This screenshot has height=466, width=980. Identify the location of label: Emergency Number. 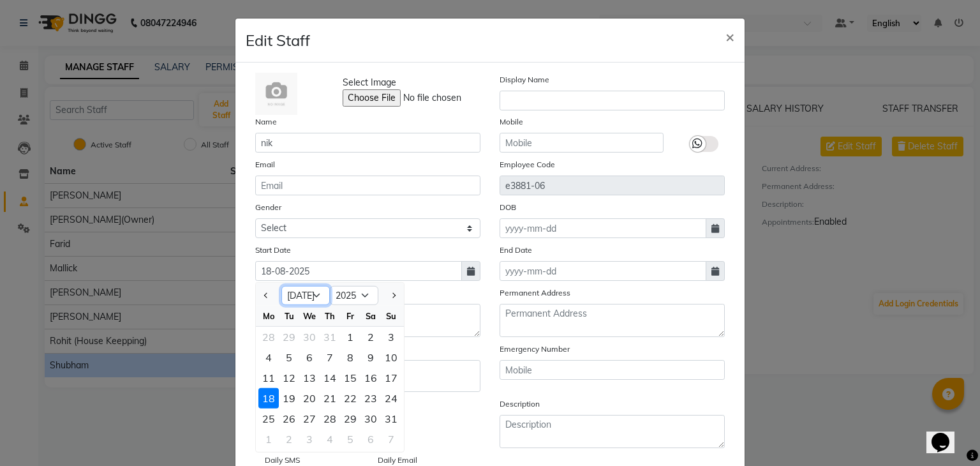
(535, 349).